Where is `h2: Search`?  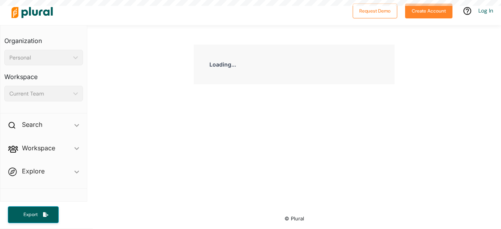
h2: Search is located at coordinates (32, 125).